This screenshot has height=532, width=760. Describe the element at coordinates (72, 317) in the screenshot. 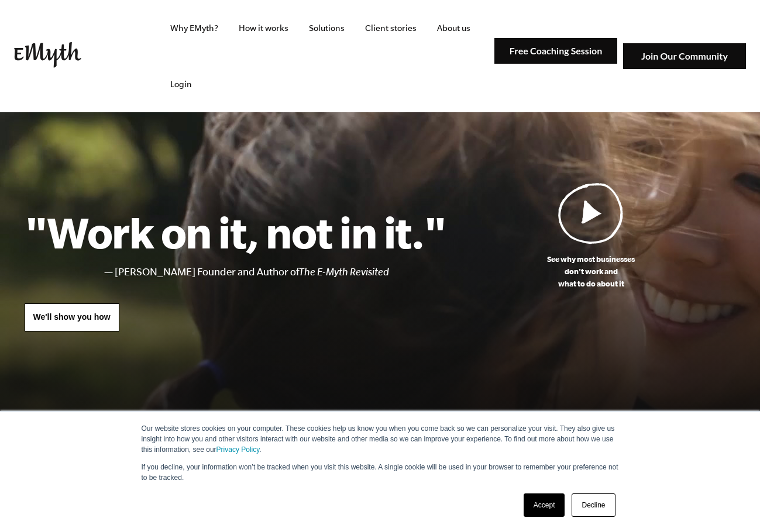

I see `a: We'll show you how` at that location.